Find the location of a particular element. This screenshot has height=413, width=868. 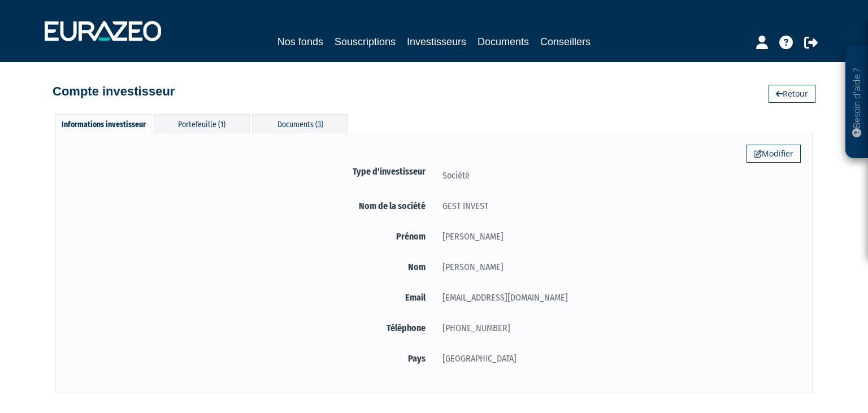

p: Besoin d'aide ? is located at coordinates (856, 102).